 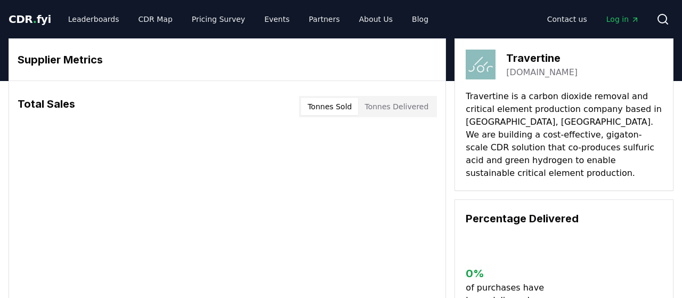 I want to click on button: Tonnes Delivered, so click(x=396, y=107).